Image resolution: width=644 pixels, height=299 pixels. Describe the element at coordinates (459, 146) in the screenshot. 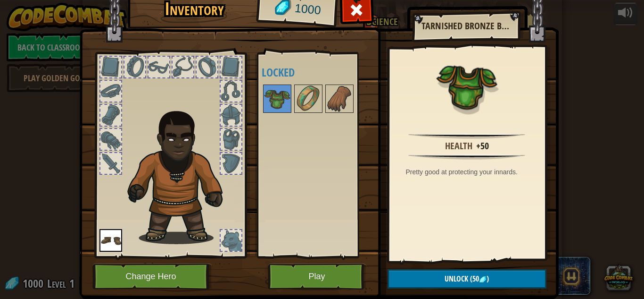

I see `div: Health` at that location.